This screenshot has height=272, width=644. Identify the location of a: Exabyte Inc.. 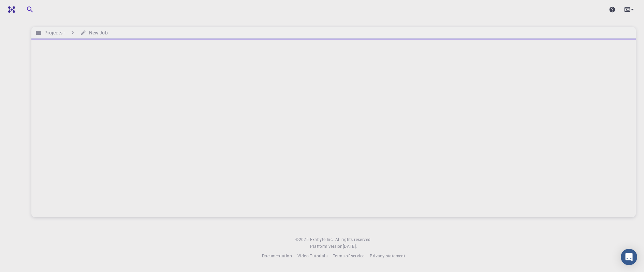
(322, 239).